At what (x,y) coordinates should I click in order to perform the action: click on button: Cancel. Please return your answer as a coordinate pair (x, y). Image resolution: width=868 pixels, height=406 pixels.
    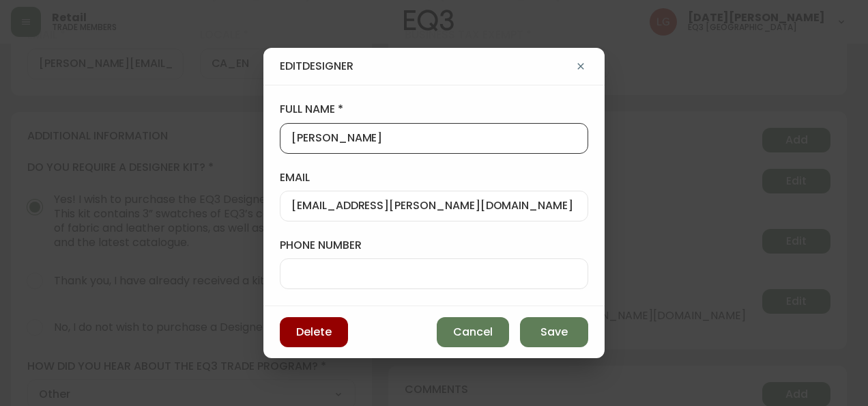
    Looking at the image, I should click on (473, 332).